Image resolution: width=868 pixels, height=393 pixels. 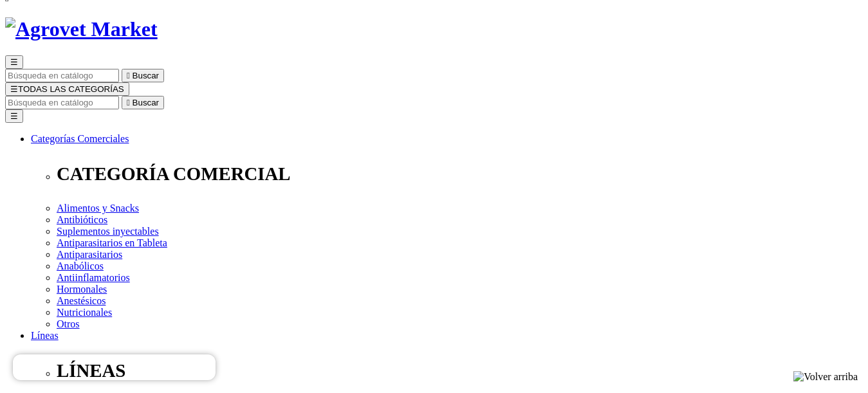 What do you see at coordinates (81, 301) in the screenshot?
I see `span: Anestésicos` at bounding box center [81, 301].